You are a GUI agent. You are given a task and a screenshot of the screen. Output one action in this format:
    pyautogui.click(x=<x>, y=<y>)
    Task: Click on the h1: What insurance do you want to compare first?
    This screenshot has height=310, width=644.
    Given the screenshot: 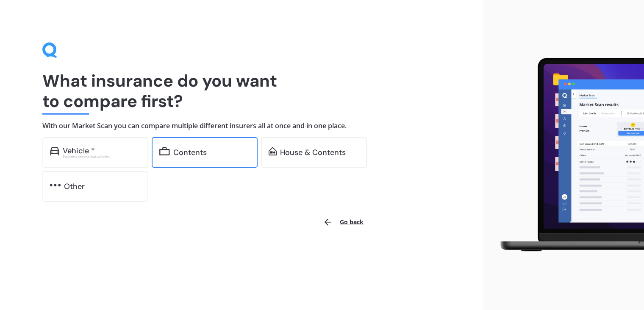 What is the action you would take?
    pyautogui.click(x=242, y=91)
    